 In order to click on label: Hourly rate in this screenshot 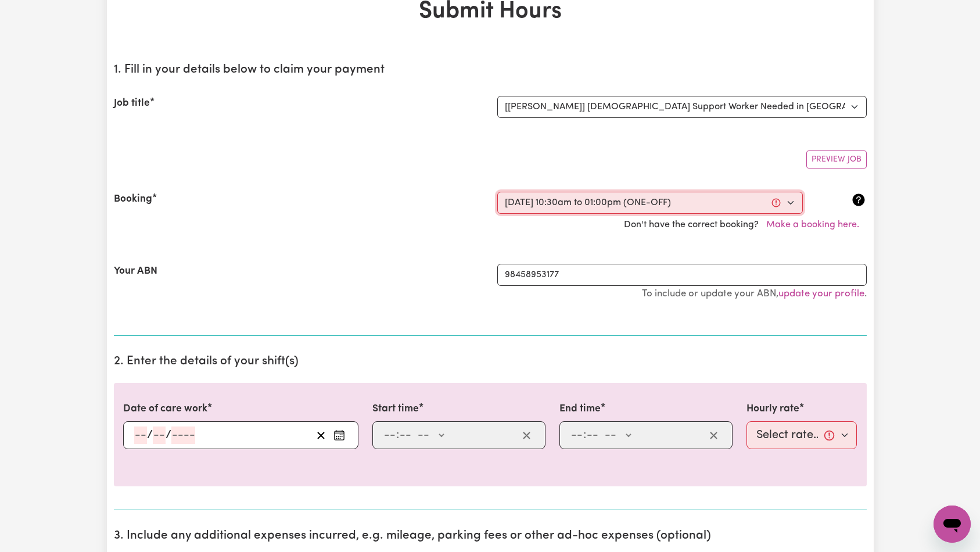, I will do `click(773, 409)`.